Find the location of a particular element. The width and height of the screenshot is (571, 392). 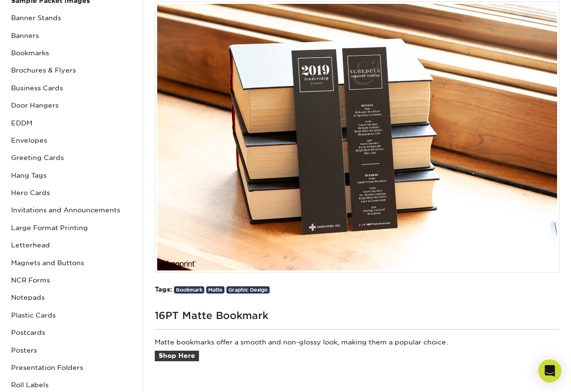

a: Shop Here is located at coordinates (177, 356).